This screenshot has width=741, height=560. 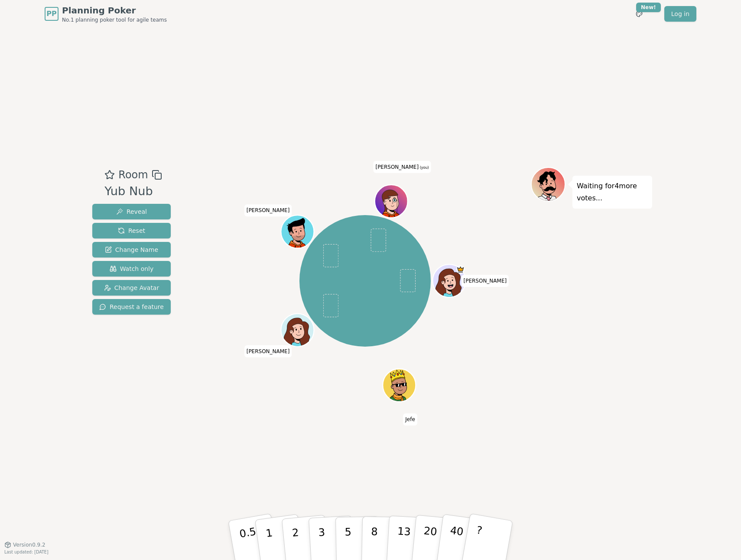 I want to click on button: Change Avatar, so click(x=131, y=288).